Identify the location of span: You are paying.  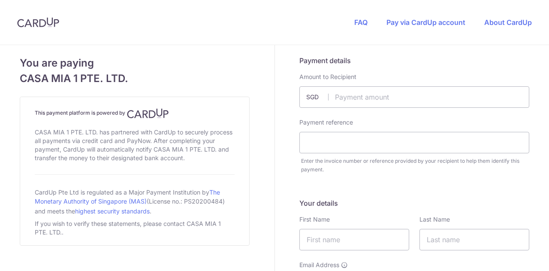
(135, 63).